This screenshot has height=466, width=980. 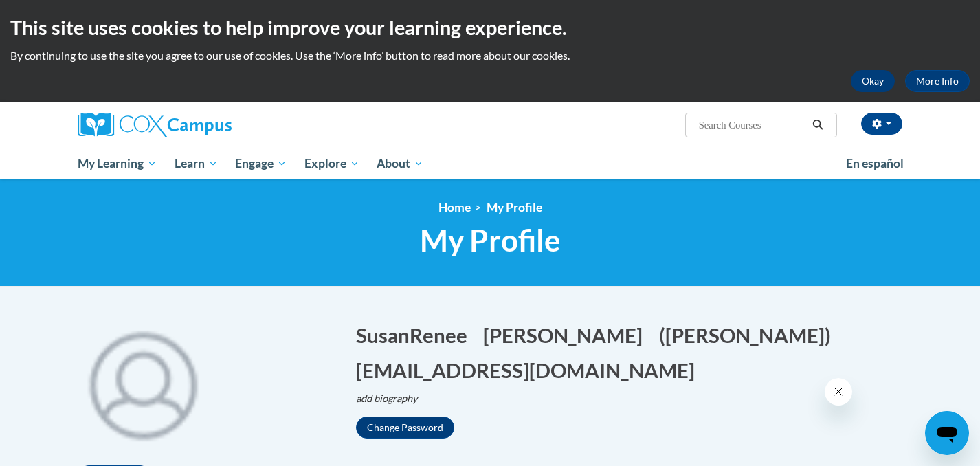 What do you see at coordinates (405, 428) in the screenshot?
I see `button: Change Password` at bounding box center [405, 428].